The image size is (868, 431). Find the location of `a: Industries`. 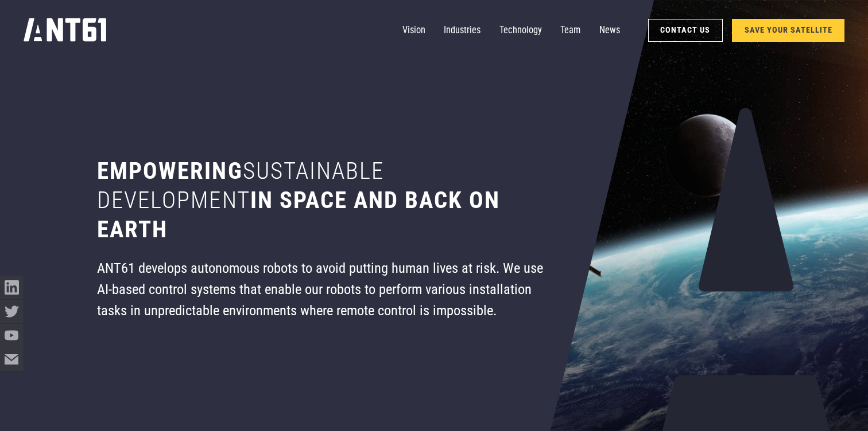

a: Industries is located at coordinates (462, 31).